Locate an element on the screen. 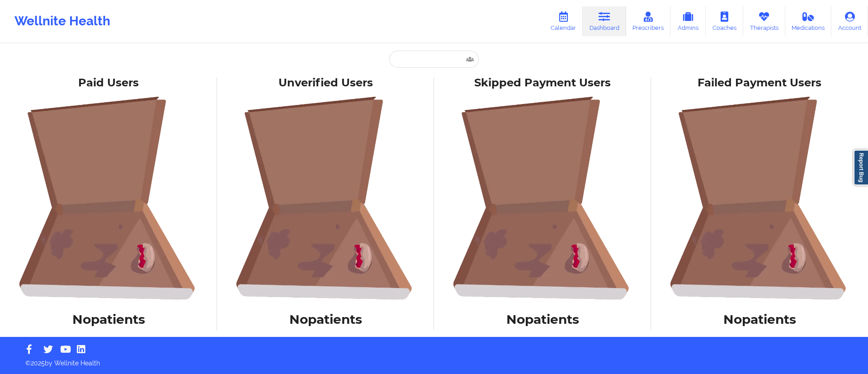 The width and height of the screenshot is (868, 374). a: Account is located at coordinates (850, 21).